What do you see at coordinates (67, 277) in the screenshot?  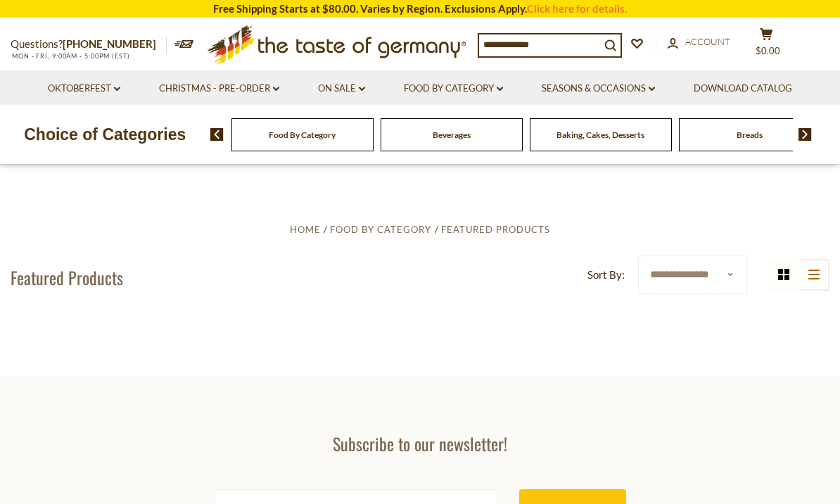 I see `h1: Featured Products` at bounding box center [67, 277].